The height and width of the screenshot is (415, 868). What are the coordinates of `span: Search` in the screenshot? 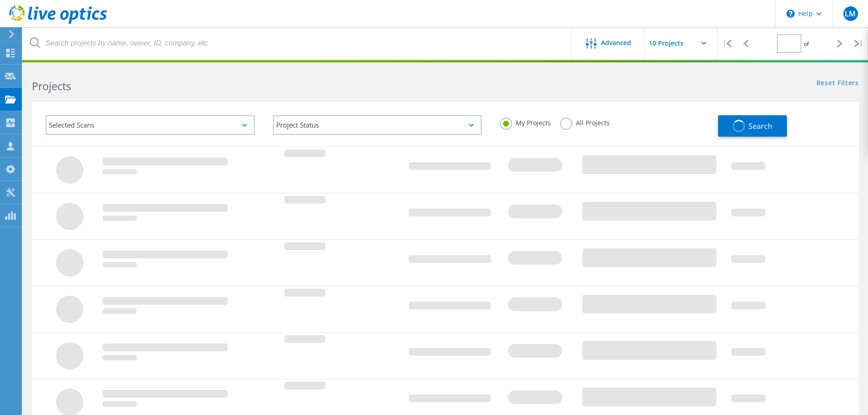 It's located at (760, 126).